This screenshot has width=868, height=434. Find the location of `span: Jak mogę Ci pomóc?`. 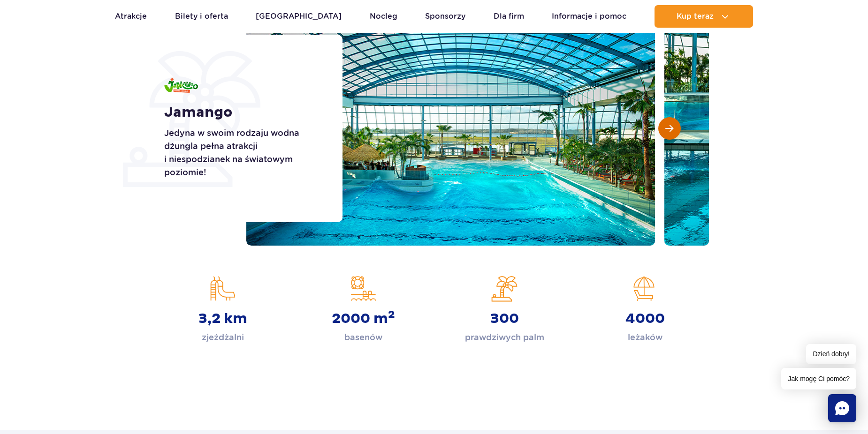

span: Jak mogę Ci pomóc? is located at coordinates (819, 379).